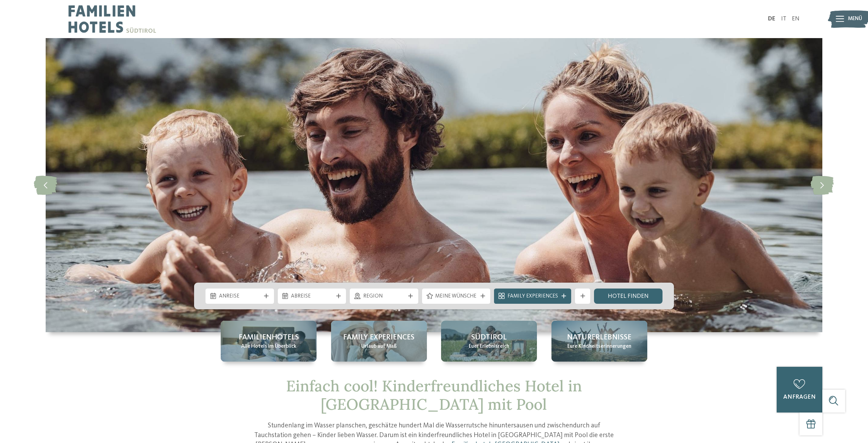 The height and width of the screenshot is (443, 868). I want to click on a: Kinderfreundliches Hotel in Südtirol mit Pool gesucht? Naturerlebnisse Eure Kindheitserinnerungen, so click(599, 341).